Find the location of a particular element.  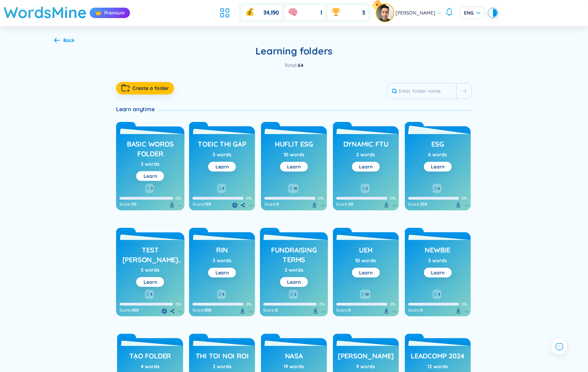

span: ENG is located at coordinates (472, 13).